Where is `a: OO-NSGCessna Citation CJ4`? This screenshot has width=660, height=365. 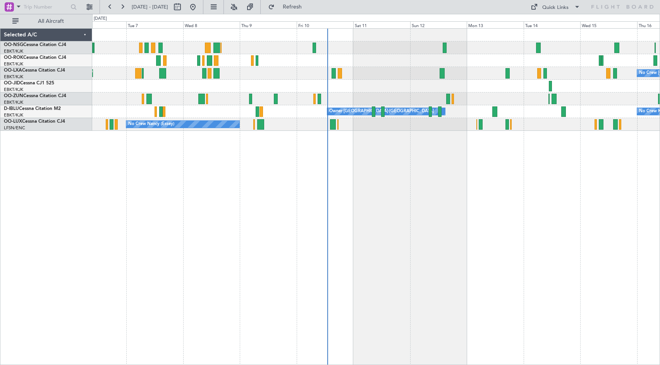 a: OO-NSGCessna Citation CJ4 is located at coordinates (35, 45).